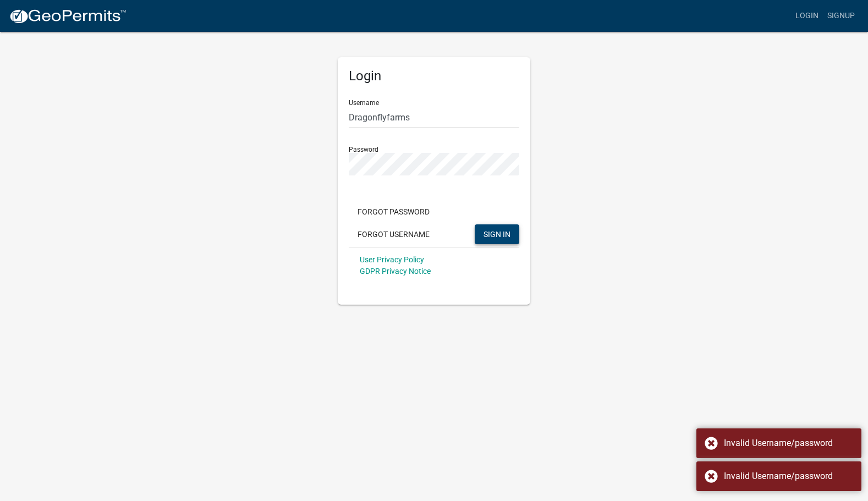 The width and height of the screenshot is (868, 501). What do you see at coordinates (394, 212) in the screenshot?
I see `button: Forgot Password` at bounding box center [394, 212].